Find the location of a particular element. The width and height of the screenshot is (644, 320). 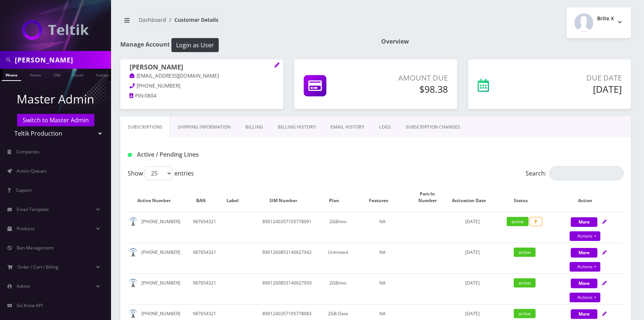

td: Unlimited is located at coordinates (338, 258).